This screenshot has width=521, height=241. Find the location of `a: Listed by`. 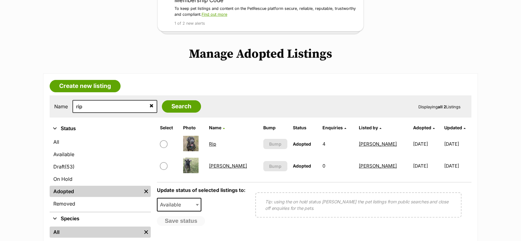

a: Listed by is located at coordinates (370, 127).